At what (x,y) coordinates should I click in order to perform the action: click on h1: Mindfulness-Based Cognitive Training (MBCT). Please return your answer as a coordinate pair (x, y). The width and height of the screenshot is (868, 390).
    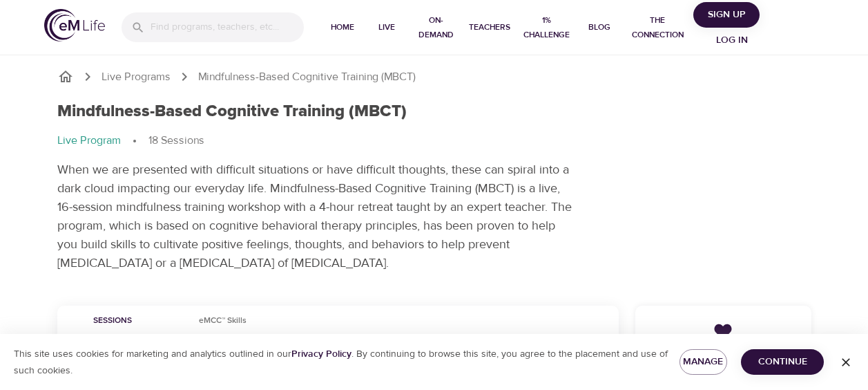
    Looking at the image, I should click on (232, 111).